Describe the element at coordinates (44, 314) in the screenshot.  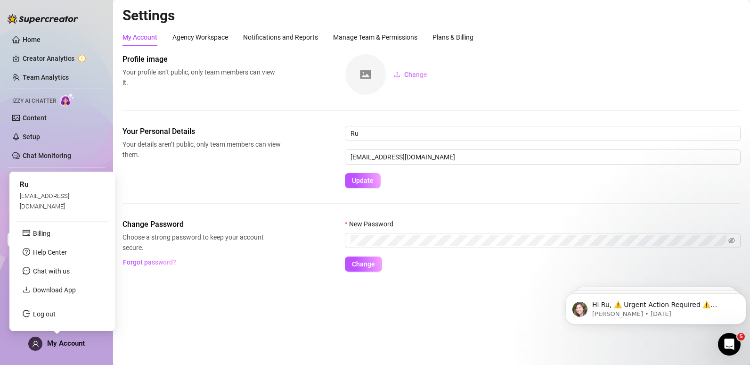
I see `a: Log out` at that location.